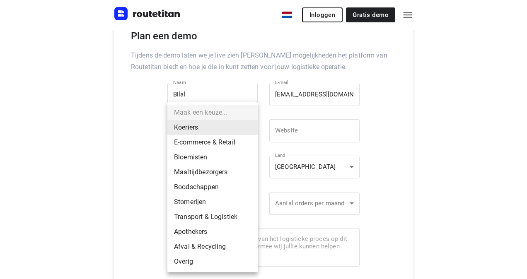 The image size is (527, 279). I want to click on li: Boodschappen, so click(213, 187).